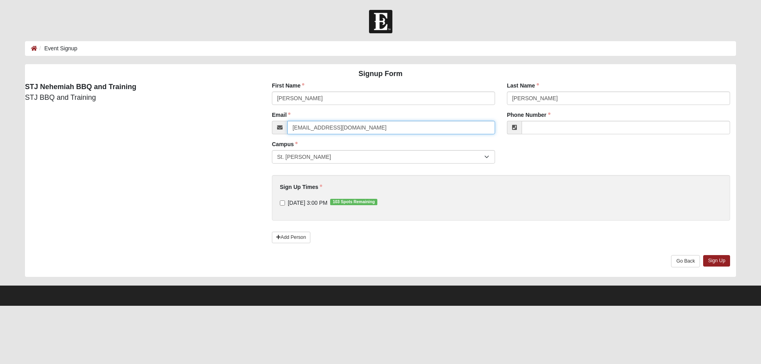 This screenshot has height=364, width=761. I want to click on li: Event Signup, so click(57, 48).